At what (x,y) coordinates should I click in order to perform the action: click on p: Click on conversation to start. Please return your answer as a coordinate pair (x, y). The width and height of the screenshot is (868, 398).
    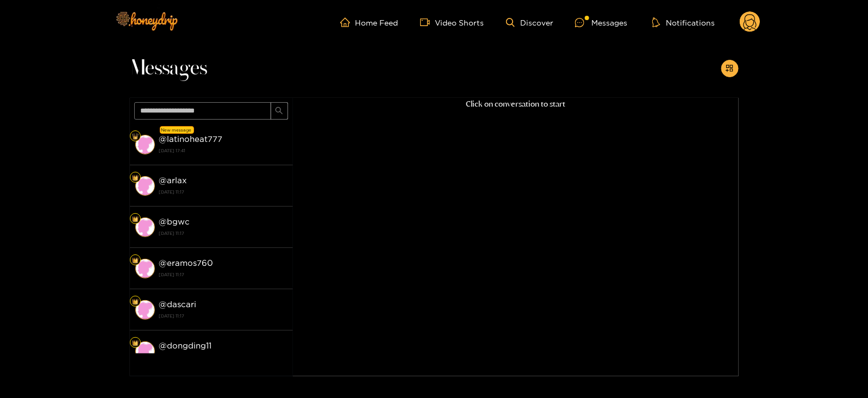
    Looking at the image, I should click on (516, 104).